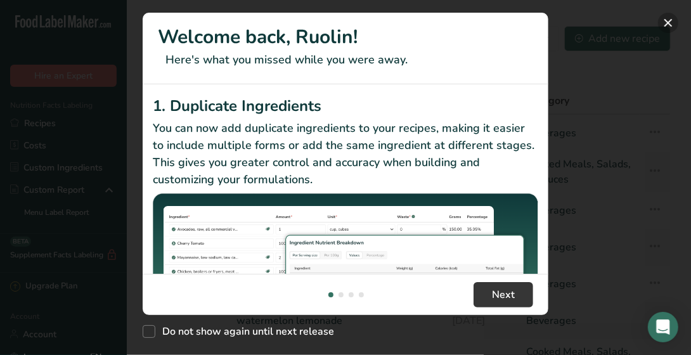 This screenshot has height=355, width=691. I want to click on button: Next, so click(504, 295).